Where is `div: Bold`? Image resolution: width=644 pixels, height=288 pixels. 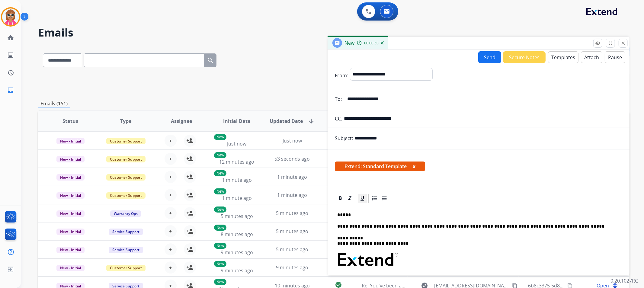
div: Bold is located at coordinates (340, 198).